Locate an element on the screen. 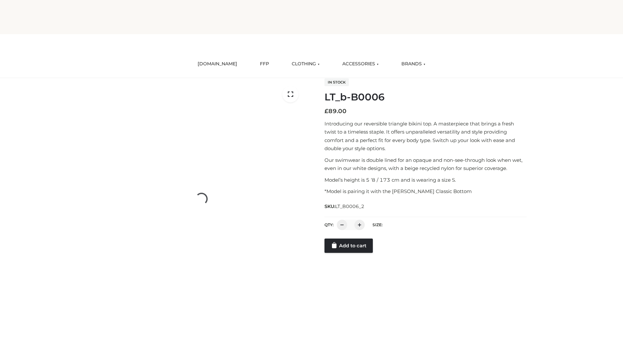 This screenshot has width=623, height=351. a: ACCESSORIES is located at coordinates (361, 64).